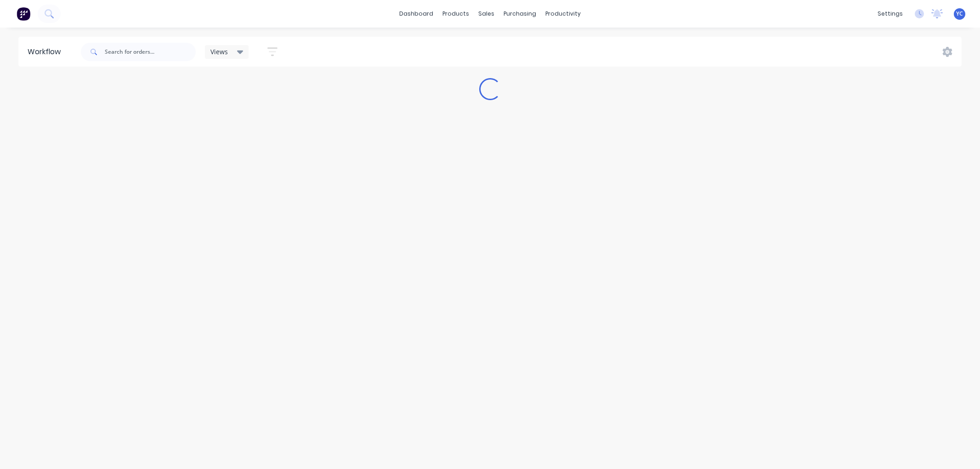 The height and width of the screenshot is (469, 980). Describe the element at coordinates (46, 52) in the screenshot. I see `div: Workflow` at that location.